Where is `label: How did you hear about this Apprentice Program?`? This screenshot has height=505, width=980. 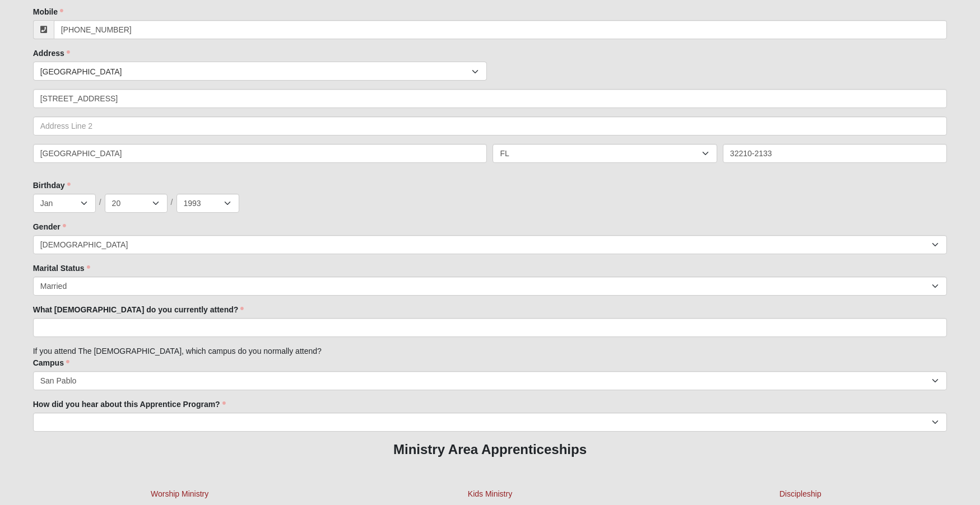 label: How did you hear about this Apprentice Program? is located at coordinates (129, 404).